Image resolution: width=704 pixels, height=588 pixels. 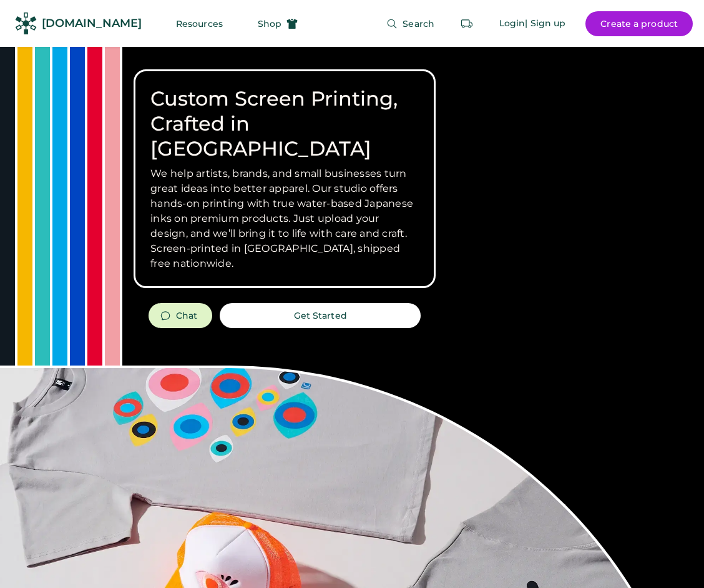 I want to click on button: Shop, so click(x=278, y=24).